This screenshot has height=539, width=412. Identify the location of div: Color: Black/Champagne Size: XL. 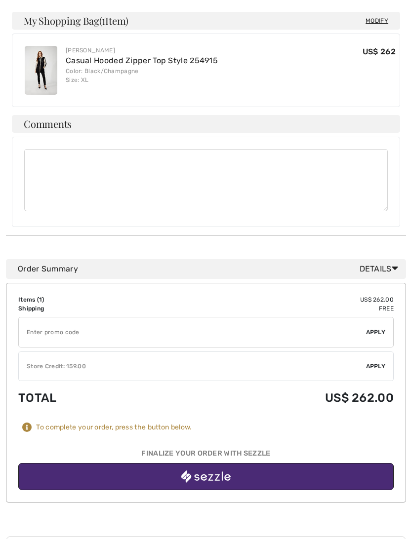
(142, 76).